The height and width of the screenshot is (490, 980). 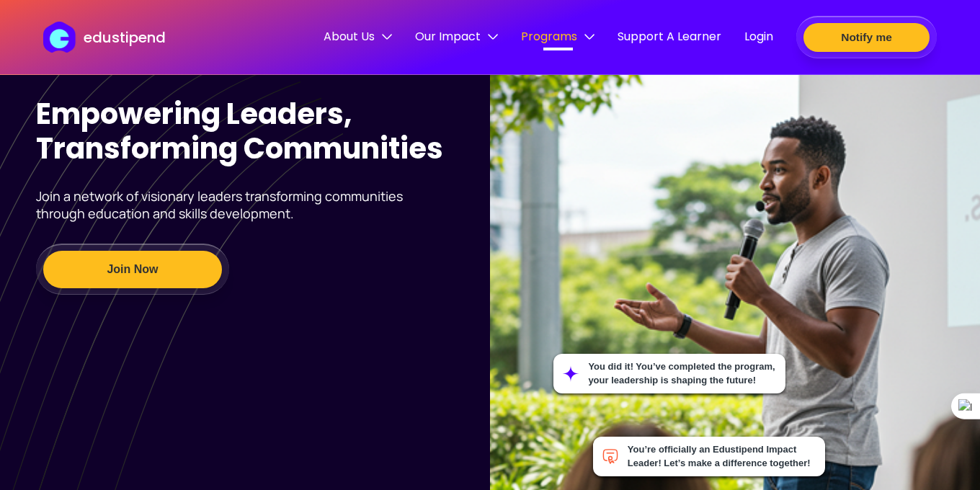 I want to click on p: You did it! You’ve completed the program, your leadership is shaping the future!, so click(x=682, y=373).